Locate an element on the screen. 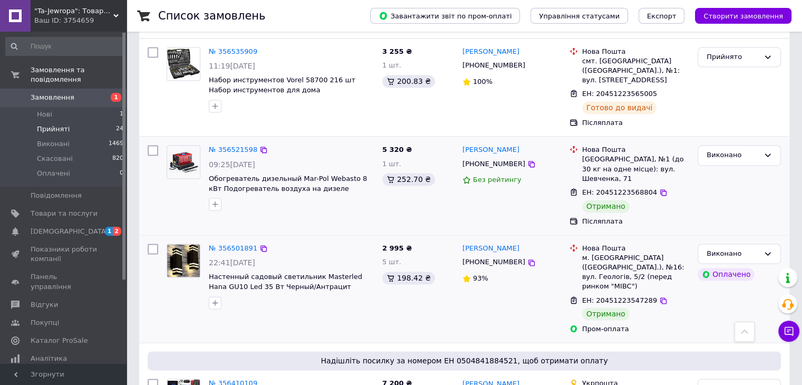 Image resolution: width=802 pixels, height=385 pixels. a: Настенный садовый светильник Masterled Hana GU10 Led 35 Вт Черный/Антрацит Садовый светильник Led... is located at coordinates (285, 286).